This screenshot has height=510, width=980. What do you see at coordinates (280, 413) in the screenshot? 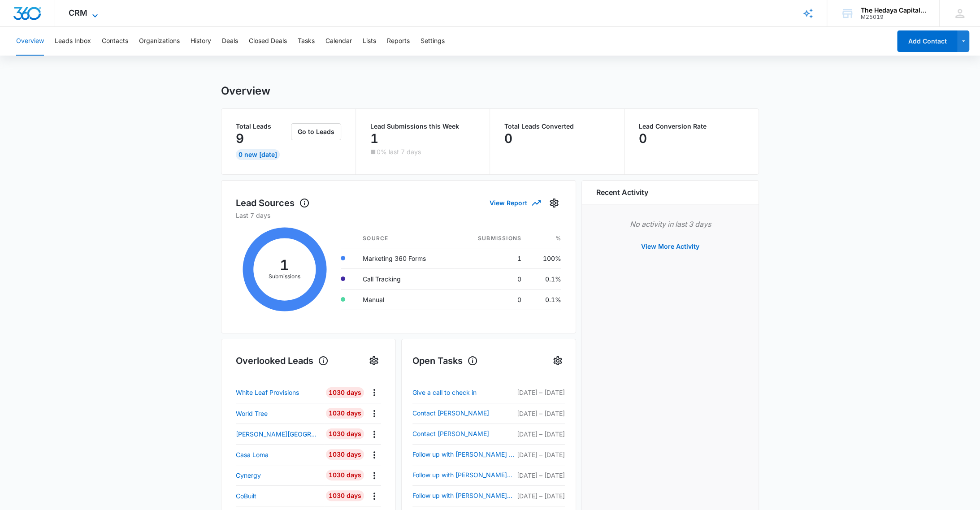
I see `a: World Tree` at bounding box center [280, 413].